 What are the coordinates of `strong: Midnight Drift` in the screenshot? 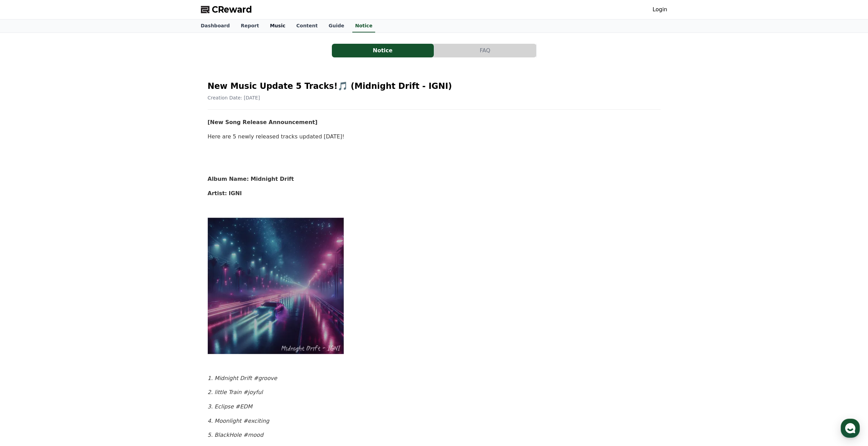 It's located at (272, 178).